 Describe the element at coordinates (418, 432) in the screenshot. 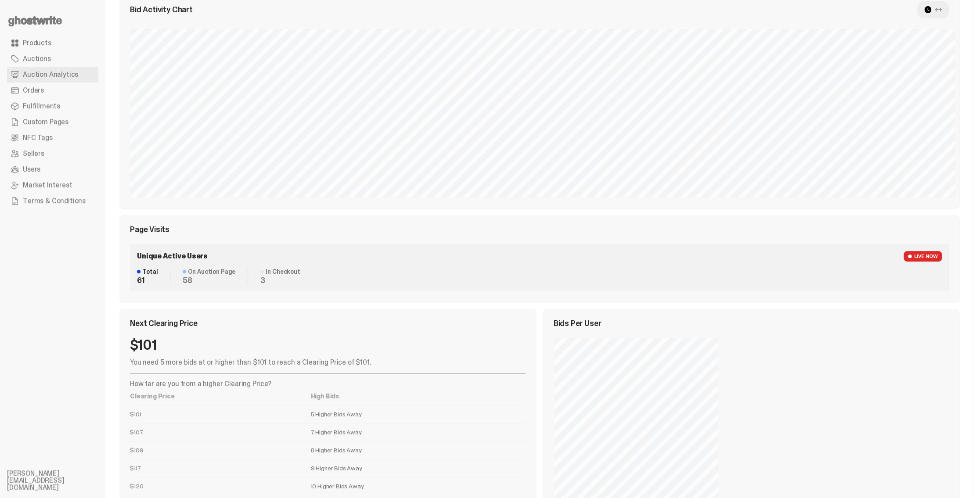

I see `td: 7 Higher Bids Away` at that location.